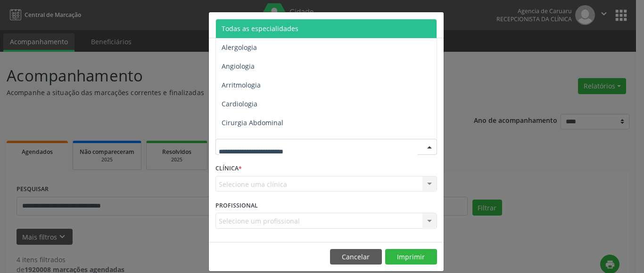 This screenshot has height=273, width=644. Describe the element at coordinates (238, 66) in the screenshot. I see `span: Angiologia` at that location.